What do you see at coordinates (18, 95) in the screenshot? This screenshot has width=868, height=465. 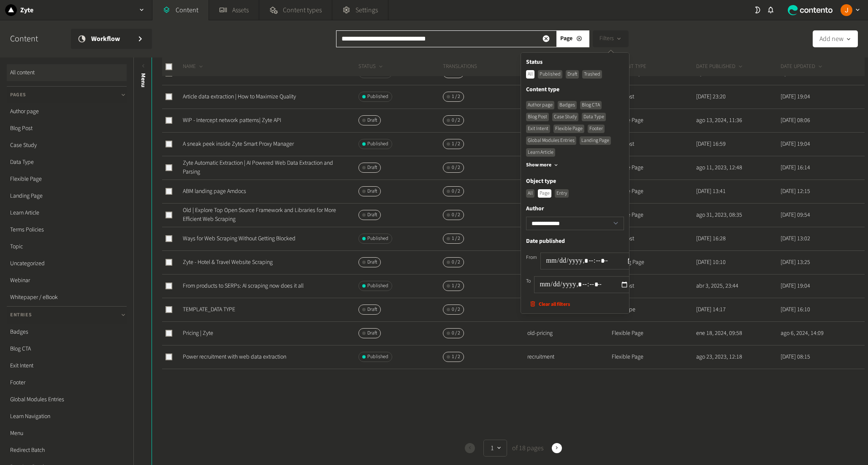 I see `span: Pages` at bounding box center [18, 95].